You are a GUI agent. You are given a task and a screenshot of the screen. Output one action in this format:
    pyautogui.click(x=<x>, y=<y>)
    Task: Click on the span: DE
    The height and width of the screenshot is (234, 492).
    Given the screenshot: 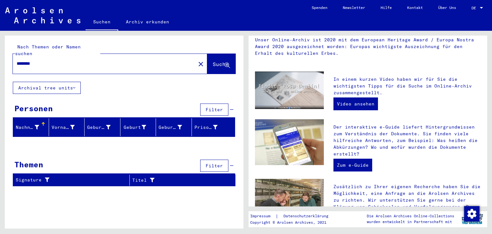 What is the action you would take?
    pyautogui.click(x=475, y=8)
    